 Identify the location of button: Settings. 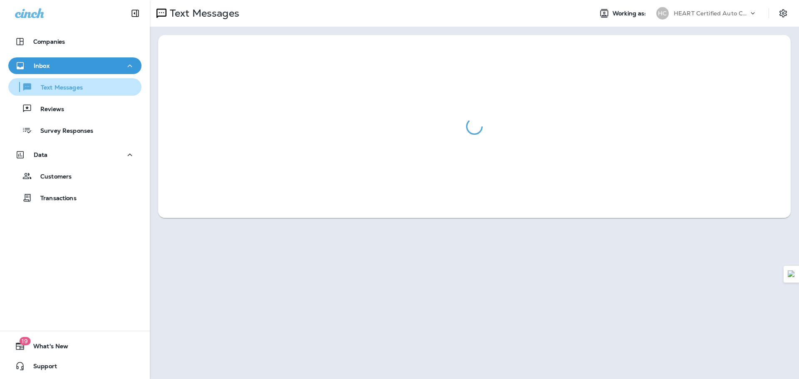
(784, 13).